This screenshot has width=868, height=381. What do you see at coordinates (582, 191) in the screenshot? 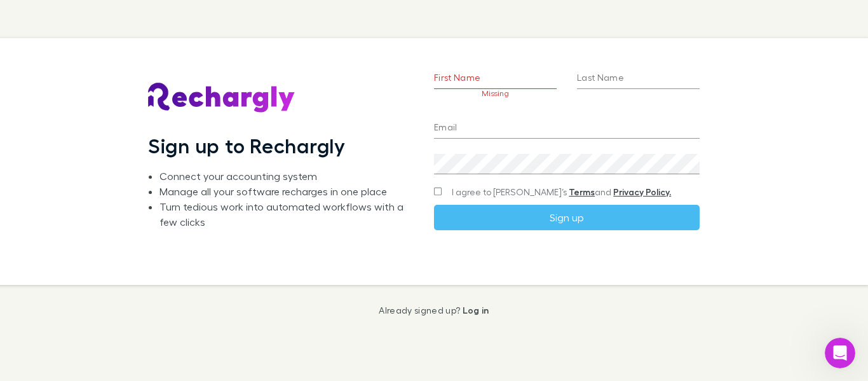
I see `a: Terms` at bounding box center [582, 191].